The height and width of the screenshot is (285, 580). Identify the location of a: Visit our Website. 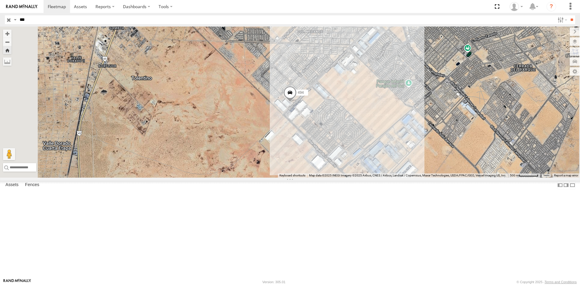
(17, 282).